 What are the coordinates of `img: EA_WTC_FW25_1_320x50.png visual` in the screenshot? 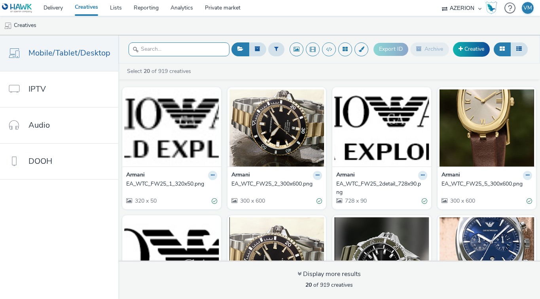 It's located at (172, 127).